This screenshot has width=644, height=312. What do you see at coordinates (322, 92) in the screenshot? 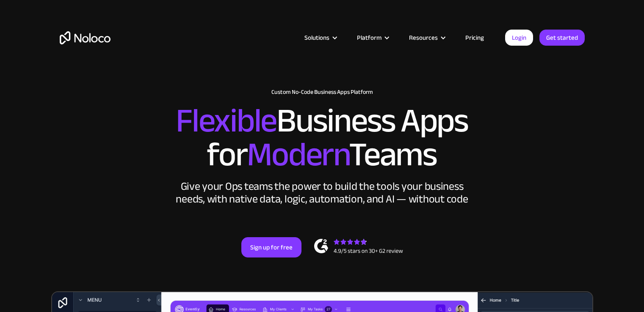
I see `h1: Custom No-Code Business Apps Platform` at bounding box center [322, 92].